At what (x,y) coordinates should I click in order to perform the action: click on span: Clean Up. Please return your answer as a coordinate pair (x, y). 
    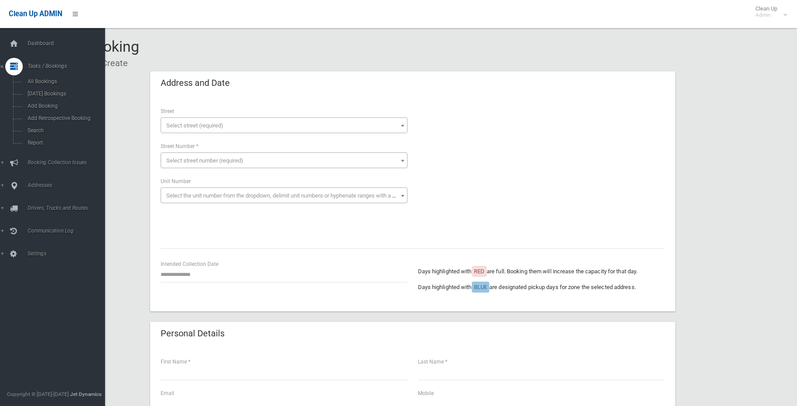
    Looking at the image, I should click on (768, 12).